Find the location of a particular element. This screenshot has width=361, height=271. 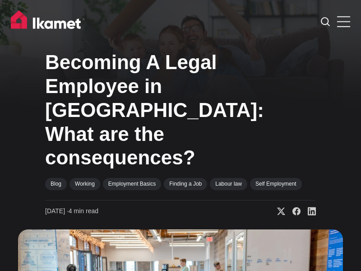

img: Ikamet home is located at coordinates (48, 22).